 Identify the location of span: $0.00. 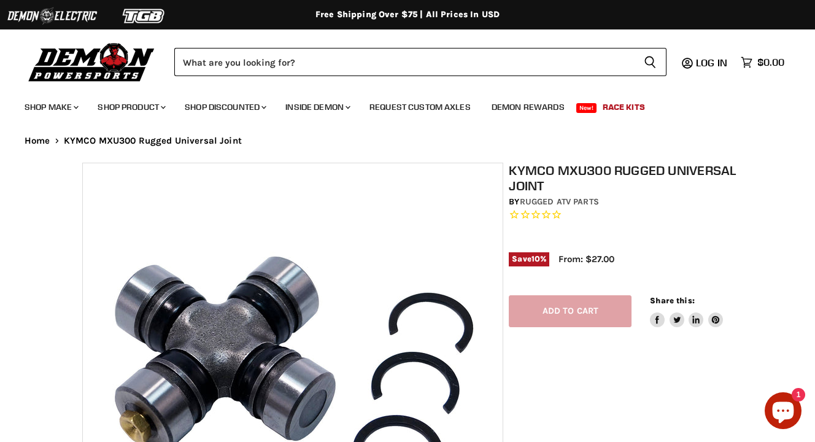
(771, 62).